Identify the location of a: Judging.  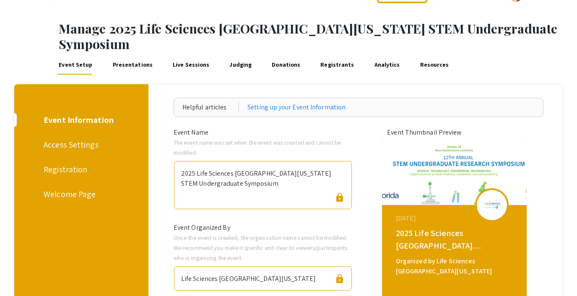
(241, 65).